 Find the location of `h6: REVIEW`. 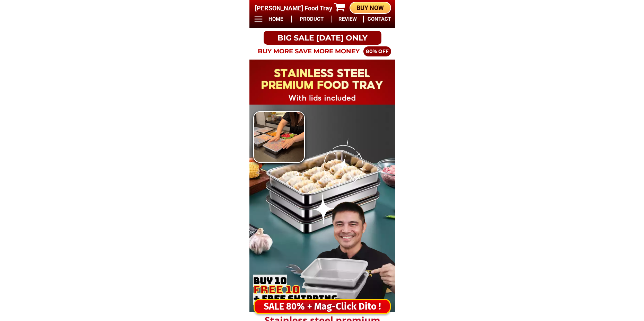

h6: REVIEW is located at coordinates (348, 19).